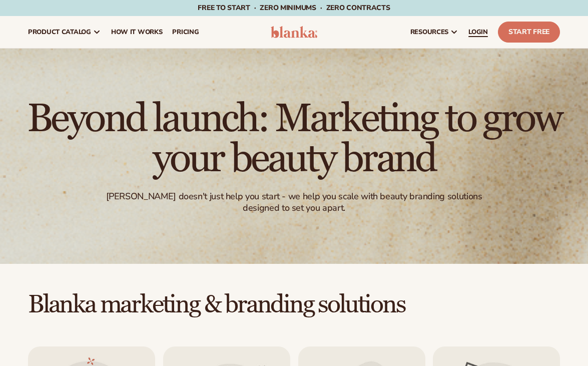  Describe the element at coordinates (434, 32) in the screenshot. I see `a: resources` at that location.